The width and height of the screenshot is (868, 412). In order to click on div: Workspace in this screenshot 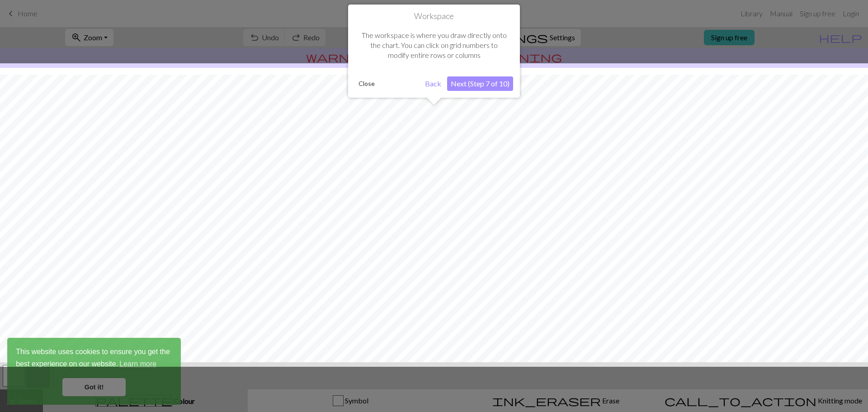, I will do `click(434, 51)`.